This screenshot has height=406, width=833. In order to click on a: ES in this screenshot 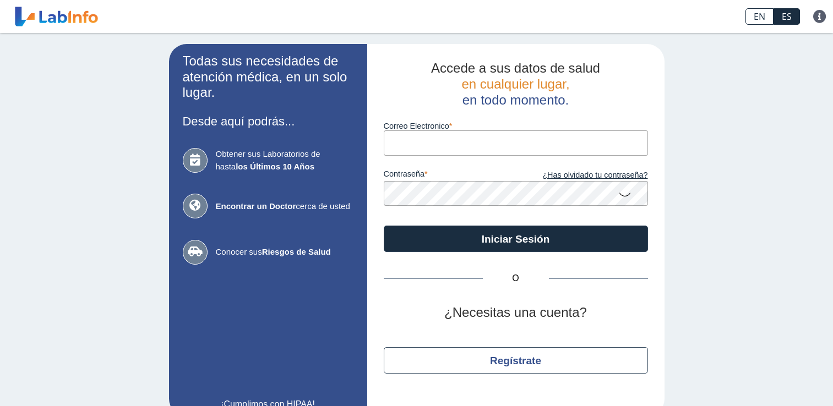, I will do `click(786, 17)`.